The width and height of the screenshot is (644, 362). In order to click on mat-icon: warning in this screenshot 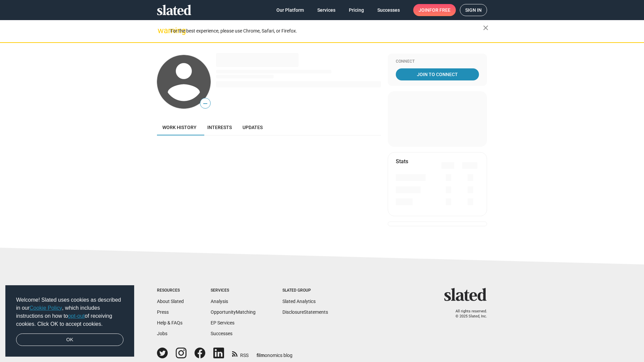, I will do `click(162, 31)`.